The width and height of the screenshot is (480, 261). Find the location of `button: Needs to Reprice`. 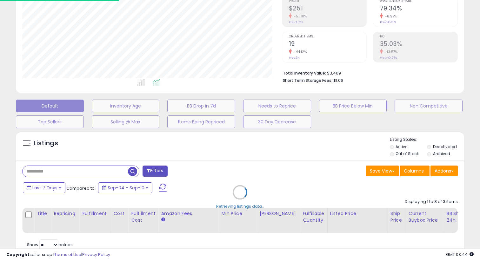

button: Needs to Reprice is located at coordinates (277, 106).